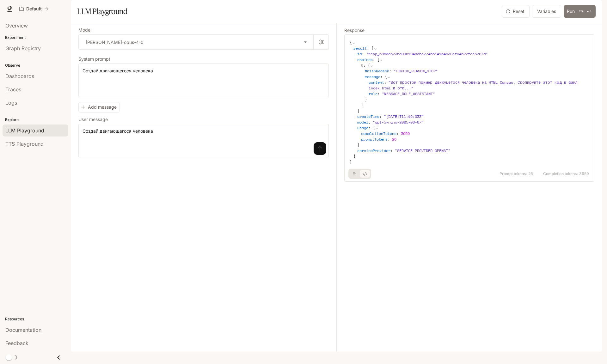 This screenshot has width=607, height=364. What do you see at coordinates (99, 107) in the screenshot?
I see `button: Add message` at bounding box center [99, 107].